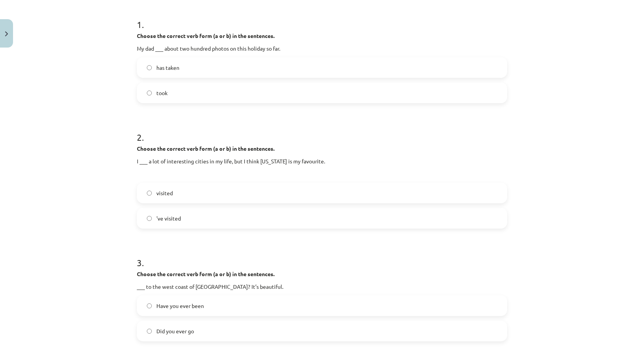 This screenshot has width=644, height=354. I want to click on input: took, so click(149, 93).